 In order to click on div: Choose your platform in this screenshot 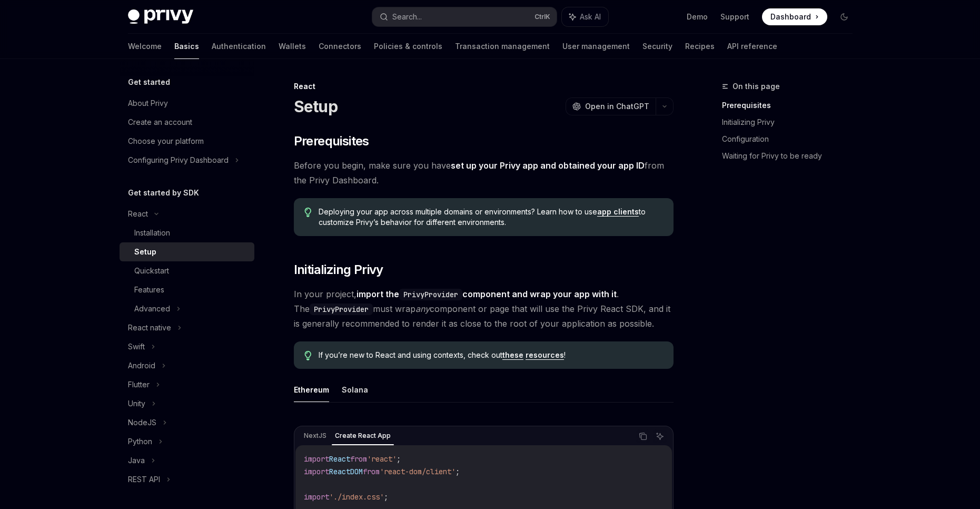, I will do `click(166, 141)`.